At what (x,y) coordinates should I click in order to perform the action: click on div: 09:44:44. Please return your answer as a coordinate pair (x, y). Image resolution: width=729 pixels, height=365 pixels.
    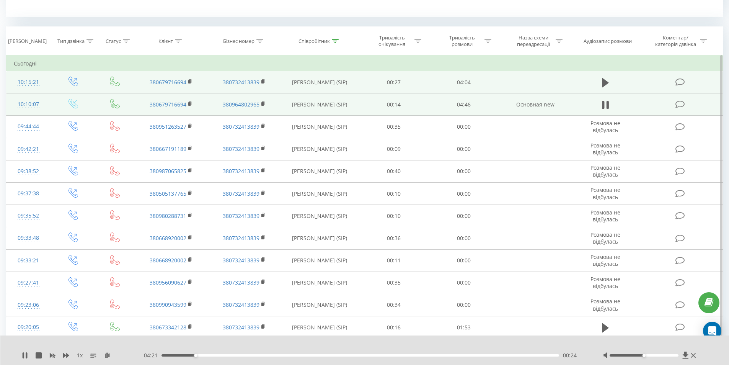
    Looking at the image, I should click on (28, 126).